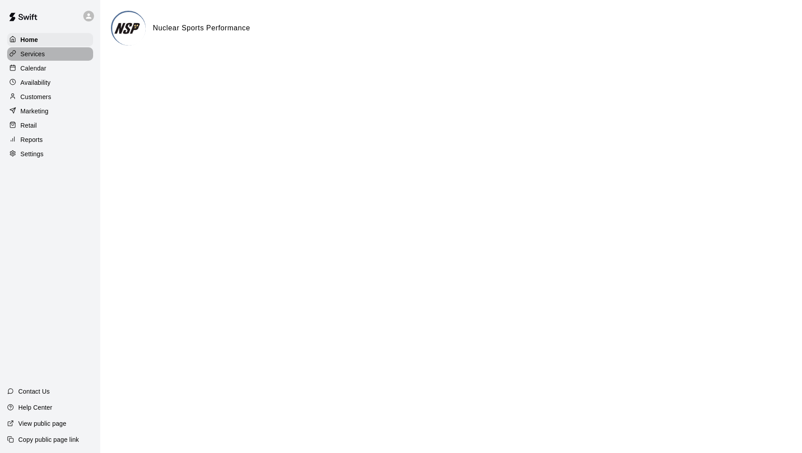  Describe the element at coordinates (34, 111) in the screenshot. I see `p: Marketing` at that location.